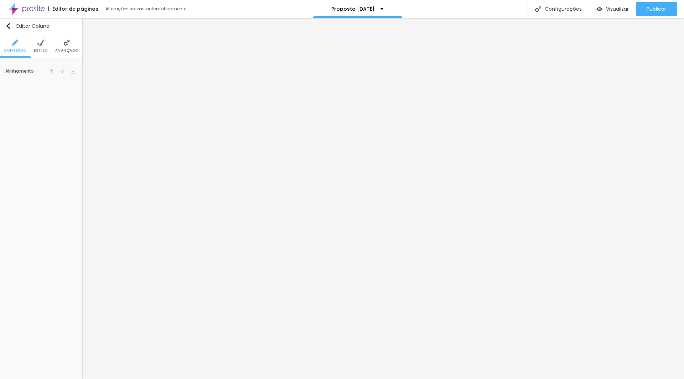 Image resolution: width=684 pixels, height=379 pixels. What do you see at coordinates (656, 9) in the screenshot?
I see `button: Publicar` at bounding box center [656, 9].